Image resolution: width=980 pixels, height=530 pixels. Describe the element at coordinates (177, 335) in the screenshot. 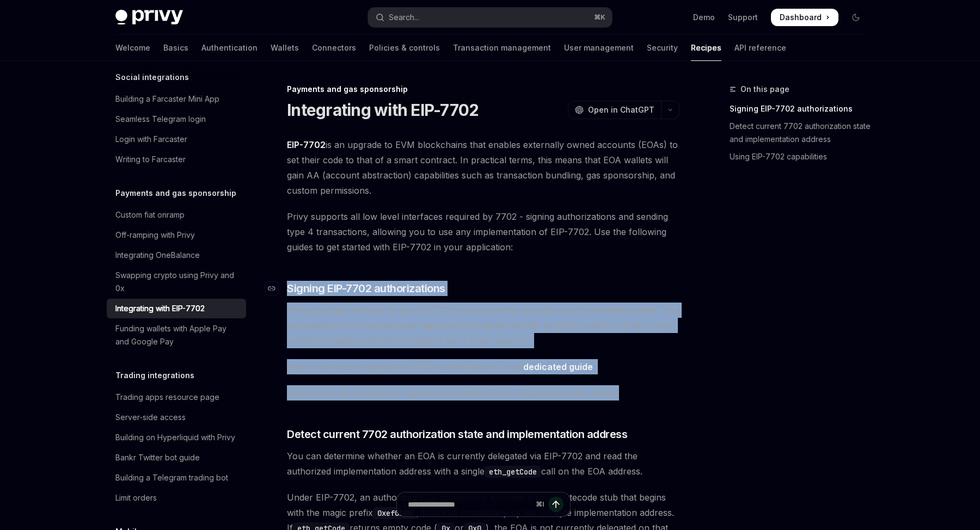

I see `div: Funding wallets with Apple Pay and Google Pay` at that location.